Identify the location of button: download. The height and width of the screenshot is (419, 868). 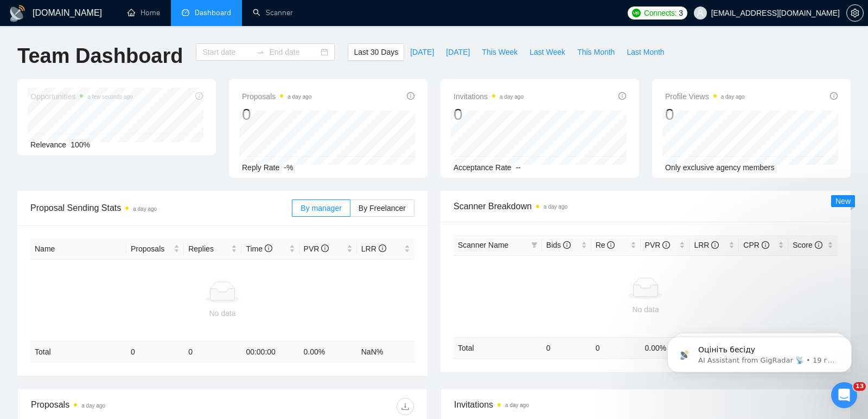
(405, 407).